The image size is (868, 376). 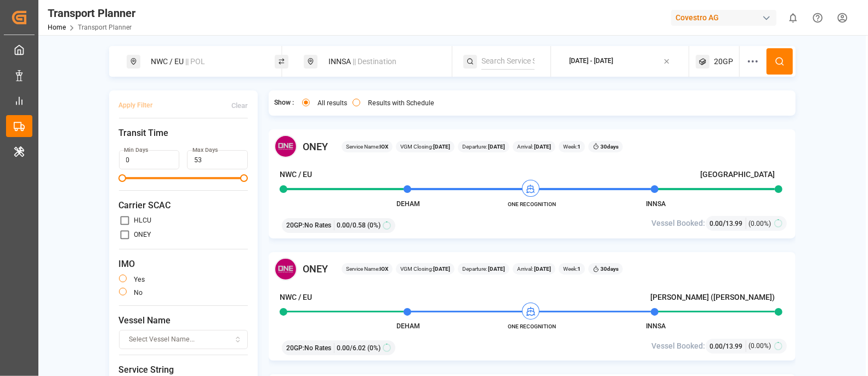 What do you see at coordinates (57, 28) in the screenshot?
I see `a: Home` at bounding box center [57, 28].